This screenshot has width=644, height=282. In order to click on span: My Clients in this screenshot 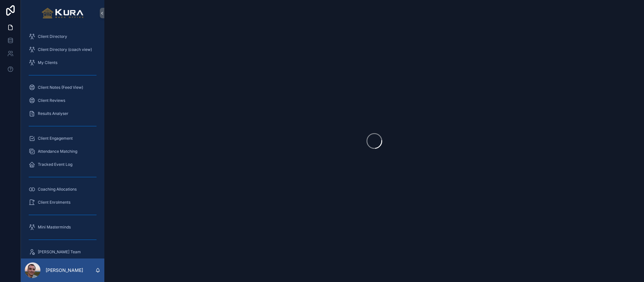, I will do `click(47, 62)`.